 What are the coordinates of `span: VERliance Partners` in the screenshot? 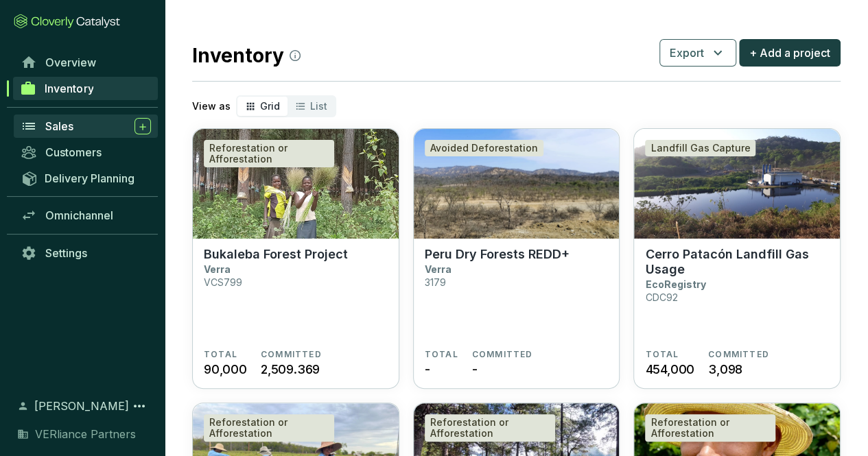 It's located at (85, 434).